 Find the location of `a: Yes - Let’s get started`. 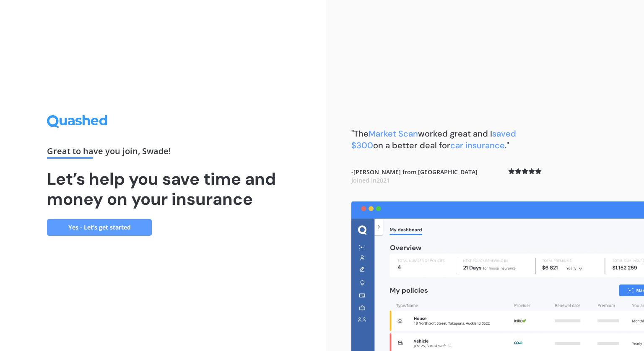

a: Yes - Let’s get started is located at coordinates (99, 227).